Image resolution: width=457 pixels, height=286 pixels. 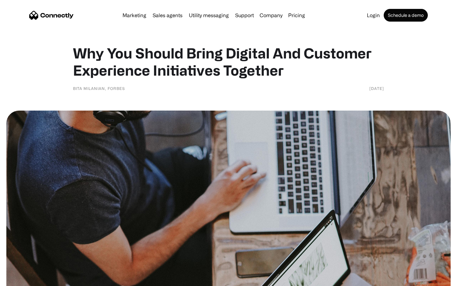 What do you see at coordinates (168, 15) in the screenshot?
I see `a: Sales agents` at bounding box center [168, 15].